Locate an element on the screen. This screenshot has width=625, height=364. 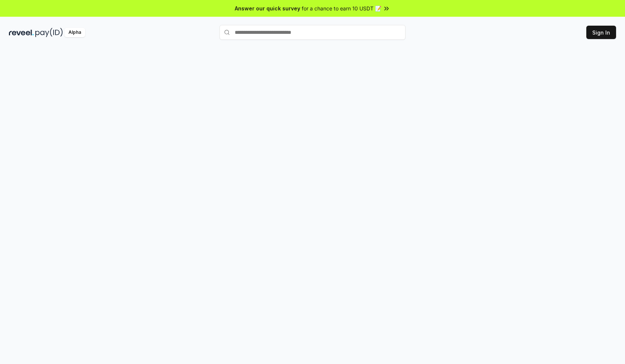
span: Answer our quick survey is located at coordinates (267, 8).